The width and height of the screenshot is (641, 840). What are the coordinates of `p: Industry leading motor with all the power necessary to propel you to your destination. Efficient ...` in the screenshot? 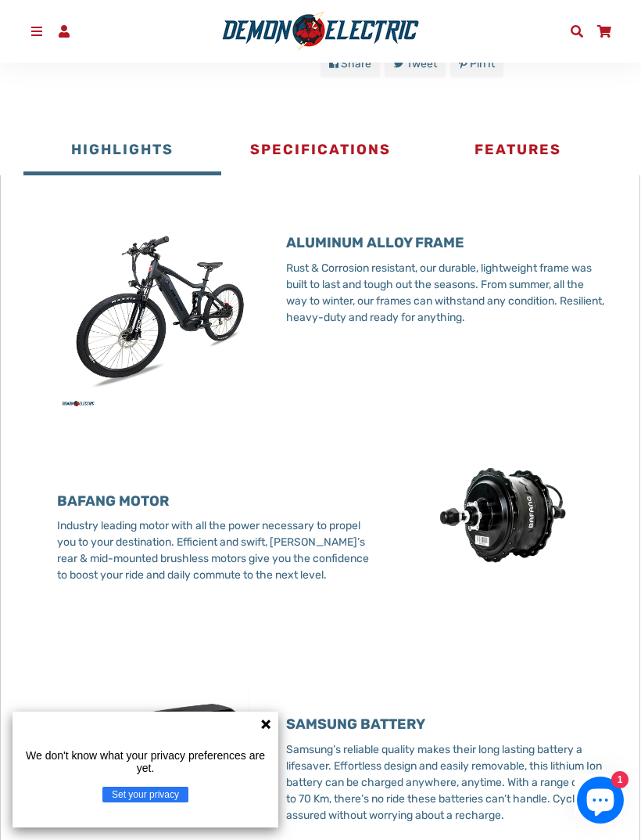 It's located at (218, 550).